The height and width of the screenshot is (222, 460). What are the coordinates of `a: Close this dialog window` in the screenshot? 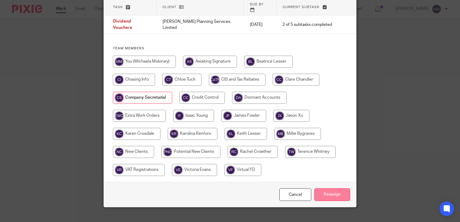 It's located at (295, 195).